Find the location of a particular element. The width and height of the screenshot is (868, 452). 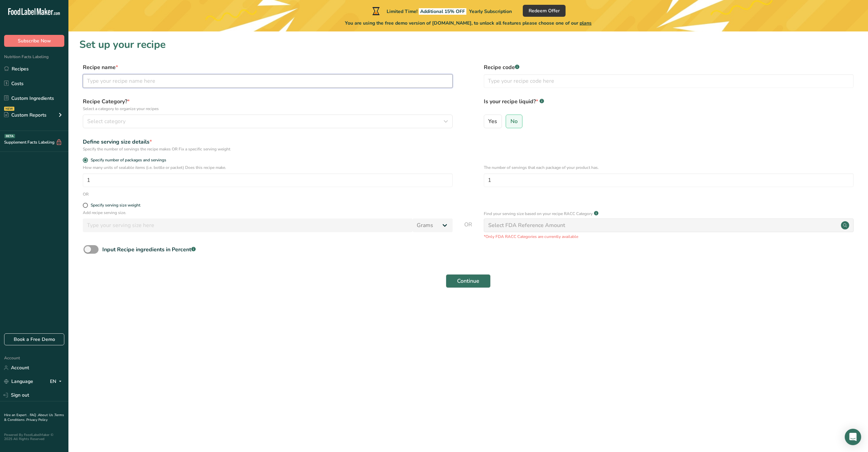

div: Limited Time! is located at coordinates (441, 11).